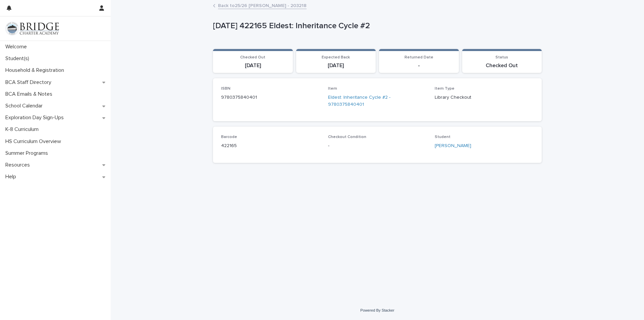  Describe the element at coordinates (270, 146) in the screenshot. I see `p: 422165` at that location.